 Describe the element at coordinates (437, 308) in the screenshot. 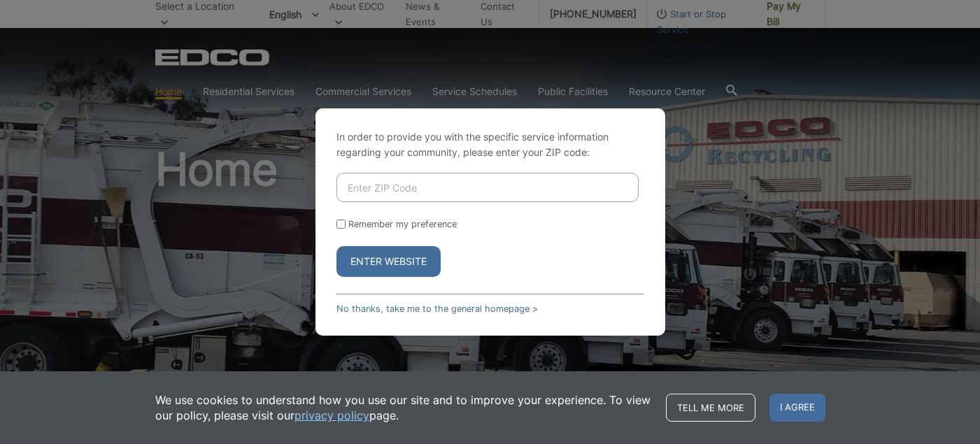

I see `a: No thanks, take me to the general homepage >` at that location.